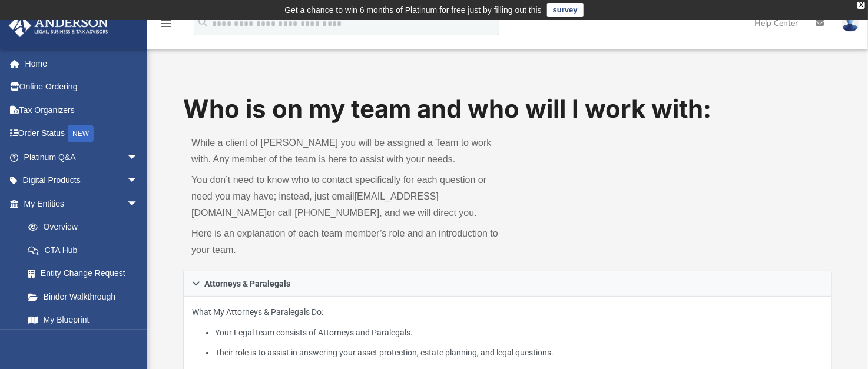 This screenshot has width=868, height=369. I want to click on p: Here is an explanation of each team member’s role and an introduction to your team., so click(345, 242).